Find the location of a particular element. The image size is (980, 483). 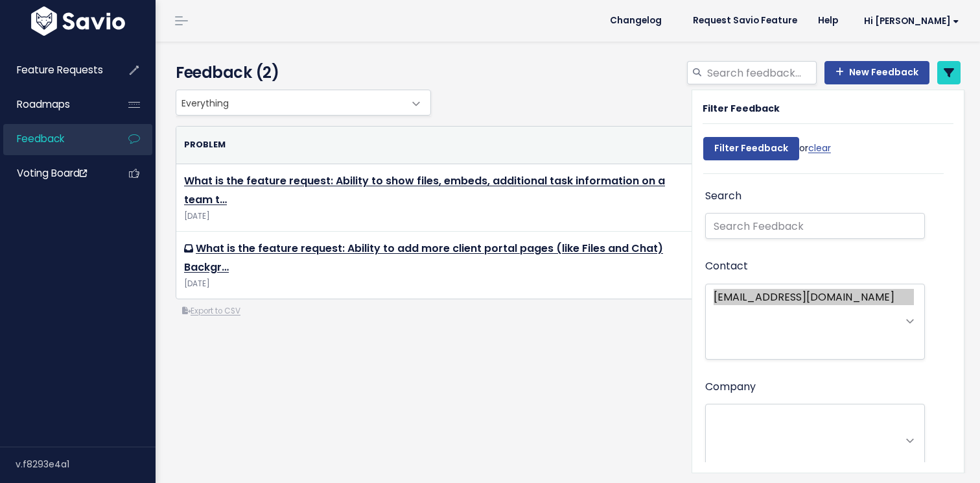

label: Search is located at coordinates (723, 196).